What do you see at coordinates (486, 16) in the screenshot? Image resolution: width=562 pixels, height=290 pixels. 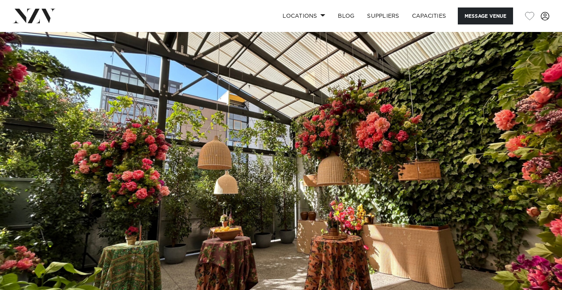 I see `button: Message Venue` at bounding box center [486, 16].